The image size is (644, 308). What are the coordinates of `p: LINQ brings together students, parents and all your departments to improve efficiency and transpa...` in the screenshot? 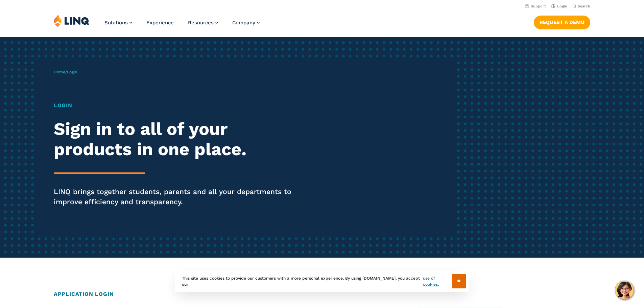 It's located at (178, 197).